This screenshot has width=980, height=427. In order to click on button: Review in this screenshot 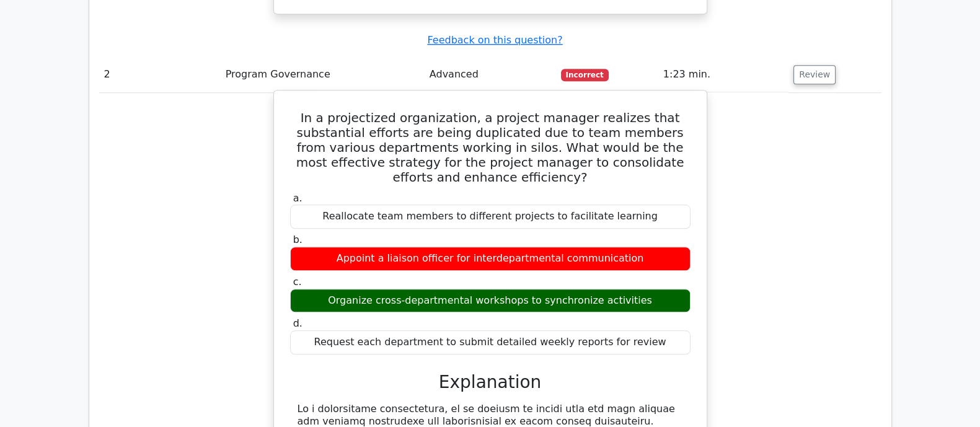, I will do `click(815, 74)`.